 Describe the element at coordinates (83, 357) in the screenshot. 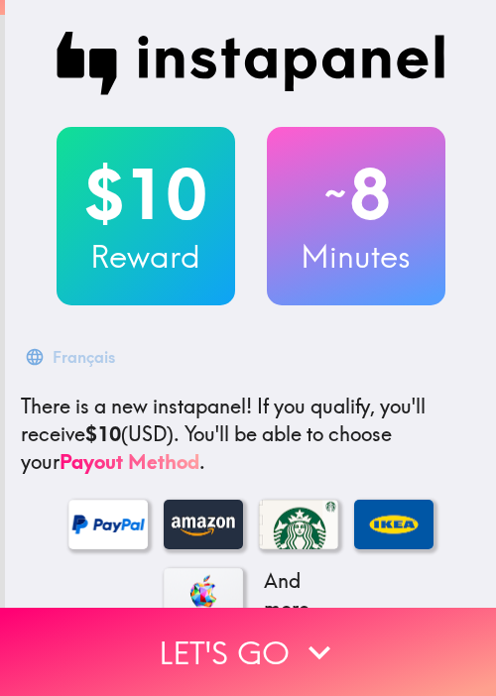

I see `div: Français` at that location.